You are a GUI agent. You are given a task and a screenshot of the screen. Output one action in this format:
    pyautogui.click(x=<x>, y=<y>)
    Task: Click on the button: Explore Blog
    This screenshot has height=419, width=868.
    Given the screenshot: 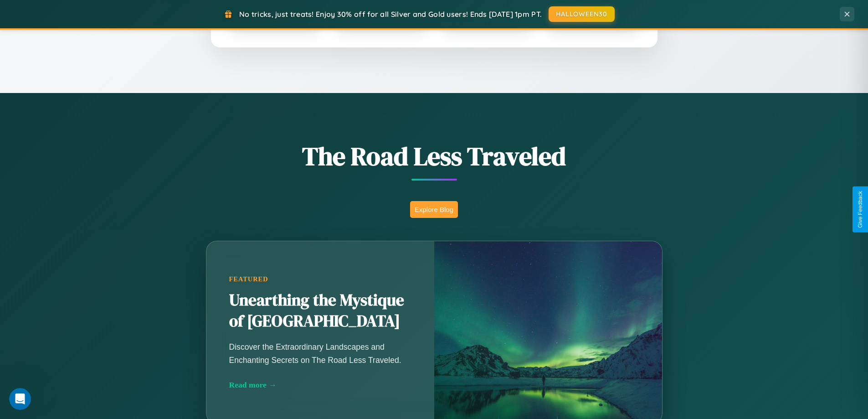 What is the action you would take?
    pyautogui.click(x=434, y=209)
    